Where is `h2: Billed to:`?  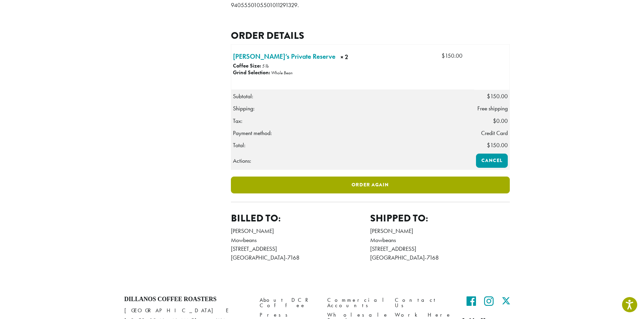 h2: Billed to: is located at coordinates (301, 218).